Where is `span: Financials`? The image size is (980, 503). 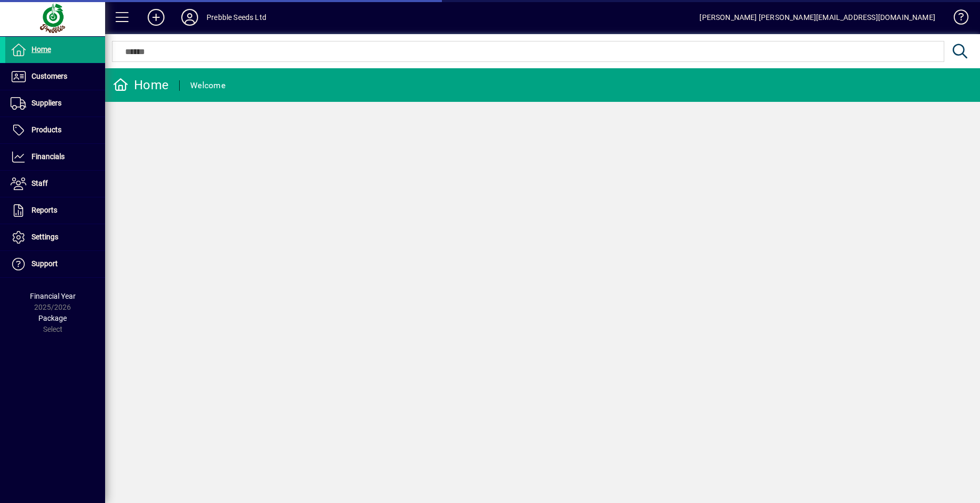
span: Financials is located at coordinates (48, 156).